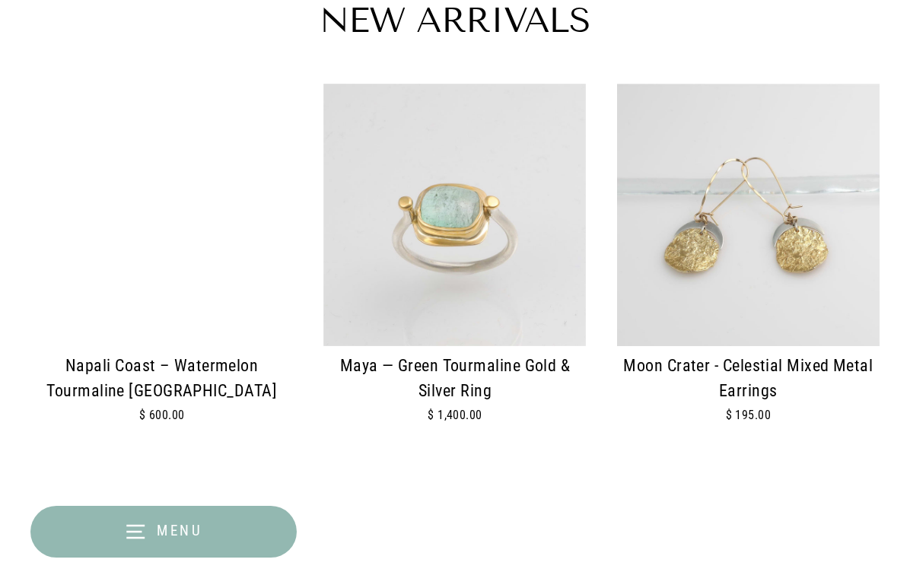 Image resolution: width=910 pixels, height=588 pixels. I want to click on a: One-of-a-kind watermelon tourmaline silver ring with white topaz accent – Napali Coast by Breathe..., so click(161, 267).